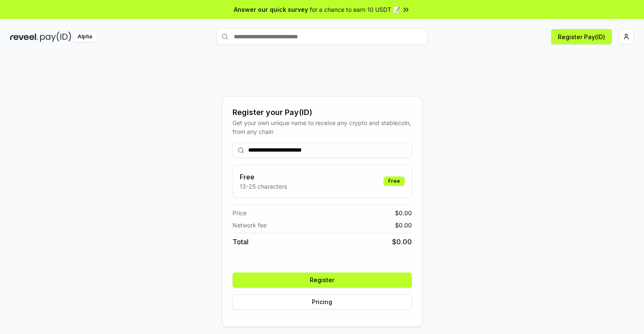 Image resolution: width=644 pixels, height=334 pixels. What do you see at coordinates (55, 37) in the screenshot?
I see `img: pay_id` at bounding box center [55, 37].